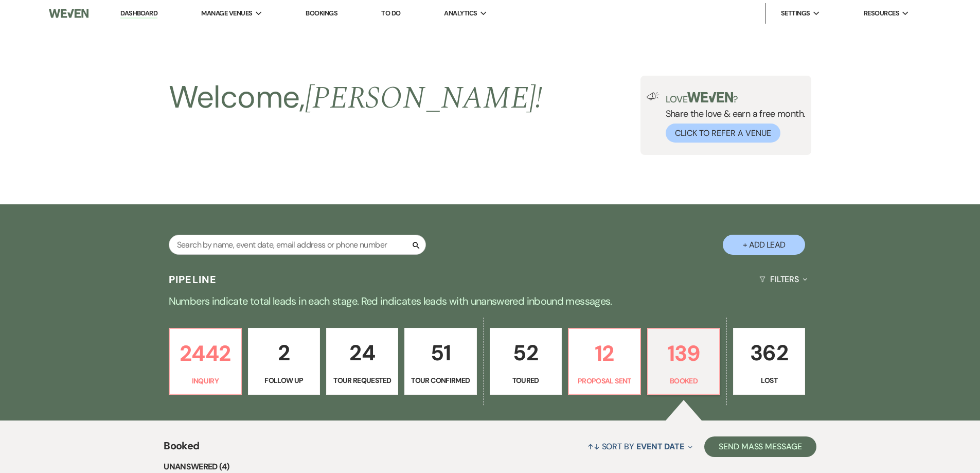 This screenshot has width=980, height=473. I want to click on a: 52Toured, so click(525, 362).